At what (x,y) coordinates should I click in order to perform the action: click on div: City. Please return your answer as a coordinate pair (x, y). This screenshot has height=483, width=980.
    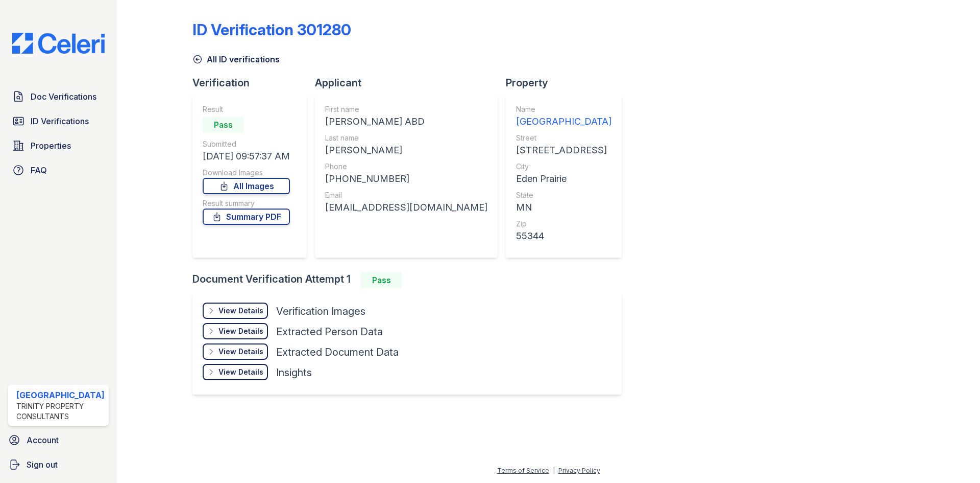
    Looking at the image, I should click on (564, 166).